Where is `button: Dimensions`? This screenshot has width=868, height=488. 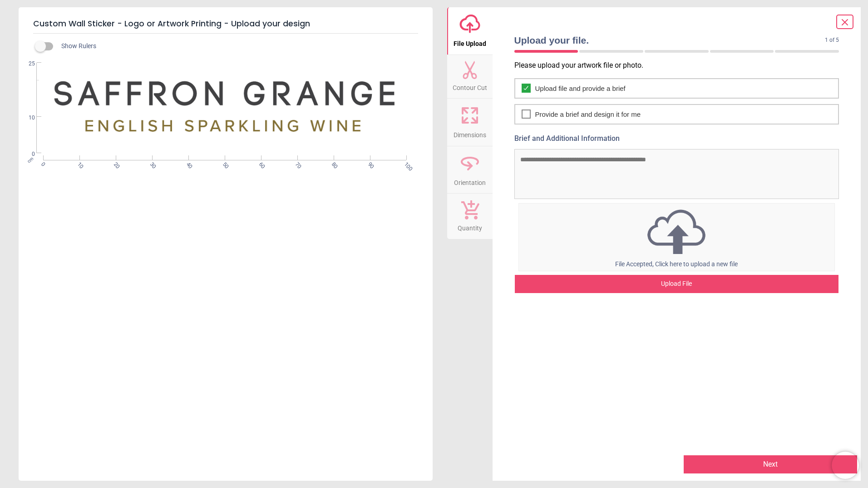 button: Dimensions is located at coordinates (470, 122).